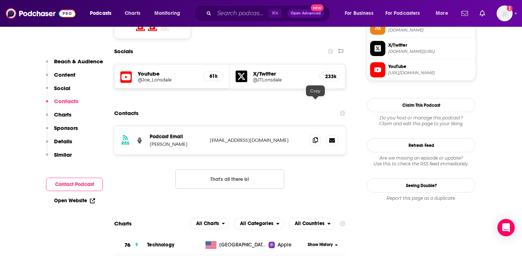  What do you see at coordinates (66, 101) in the screenshot?
I see `p: Contacts` at bounding box center [66, 101].